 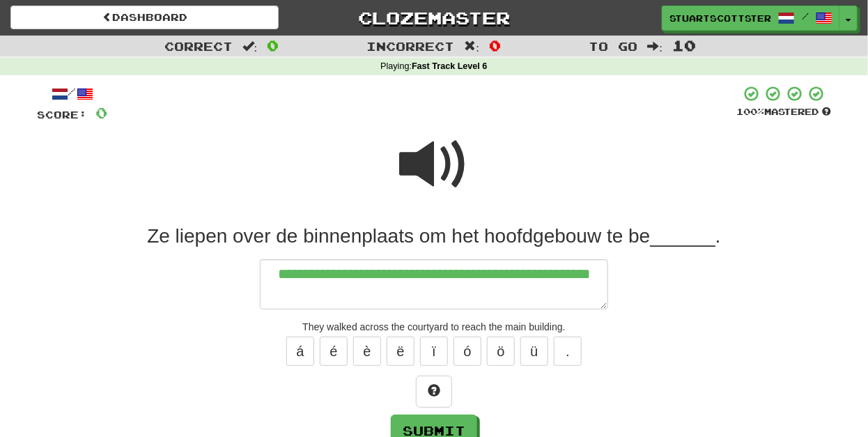 I want to click on button: ö, so click(x=501, y=351).